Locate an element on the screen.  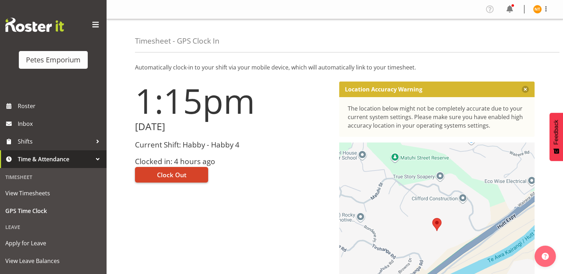
span: GPS Time Clock is located at coordinates (53, 211).